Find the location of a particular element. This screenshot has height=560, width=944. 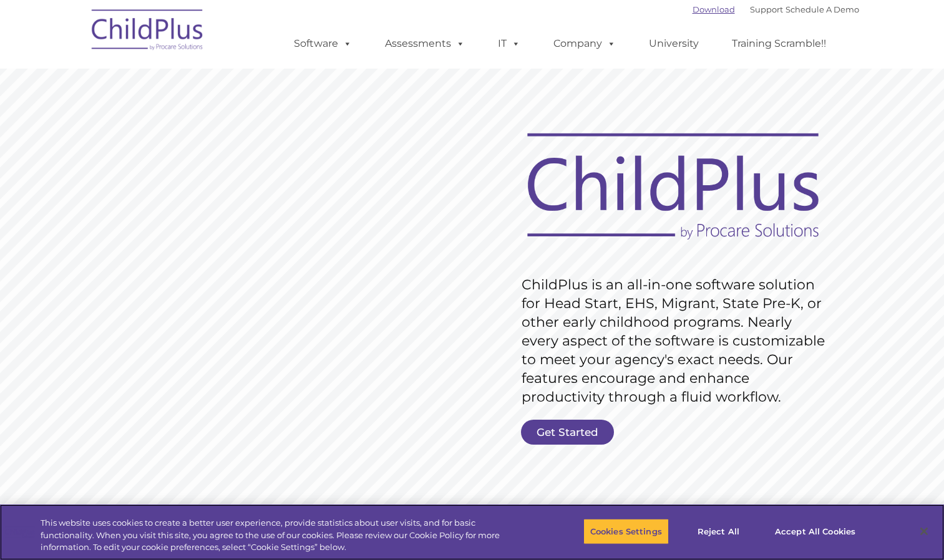

img: ChildPlus by Procare Solutions is located at coordinates (148, 32).